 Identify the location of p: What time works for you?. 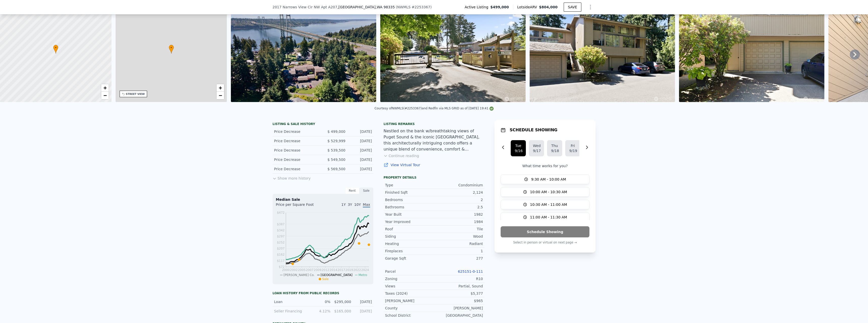
(545, 166).